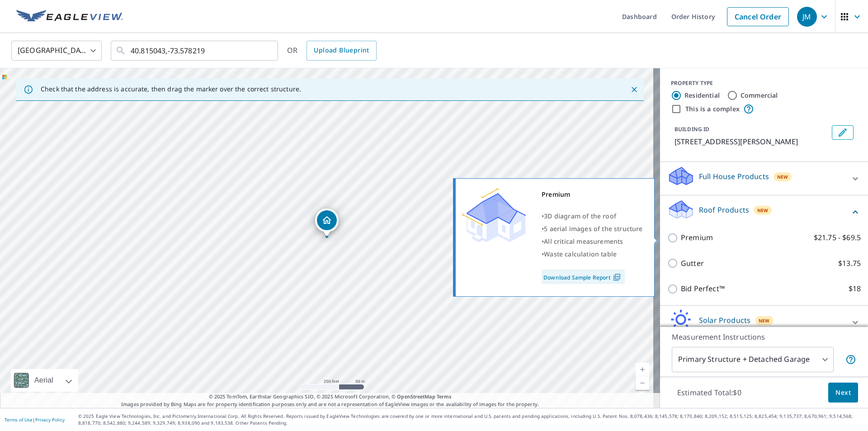 The width and height of the screenshot is (868, 431). Describe the element at coordinates (471, 419) in the screenshot. I see `p: © 2025 Eagle View Technologies, Inc. and Pictometry International Corp. All Rights Reserved. Repo...` at that location.